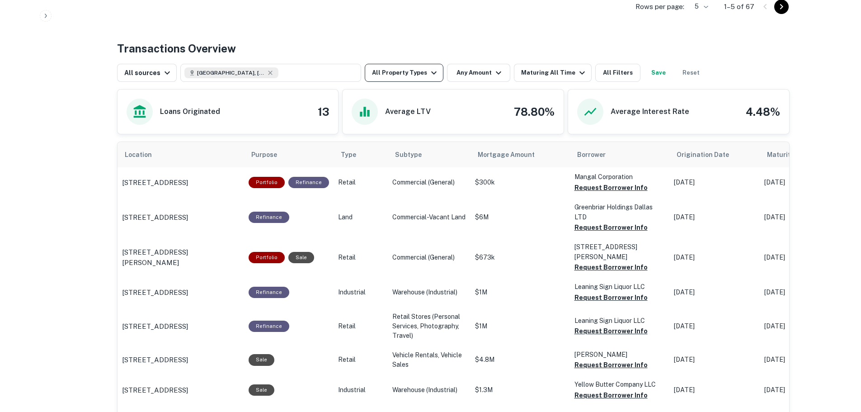 This screenshot has height=412, width=861. Describe the element at coordinates (478, 73) in the screenshot. I see `button: Any Amount` at that location.